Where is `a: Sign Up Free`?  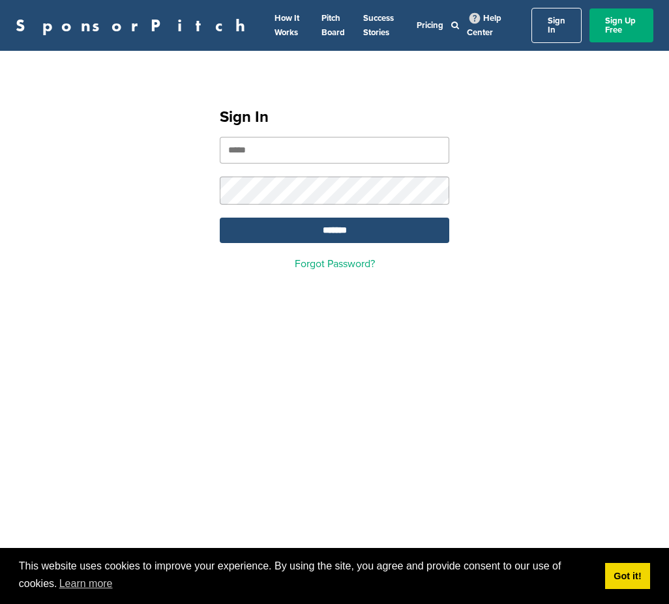 a: Sign Up Free is located at coordinates (621, 25).